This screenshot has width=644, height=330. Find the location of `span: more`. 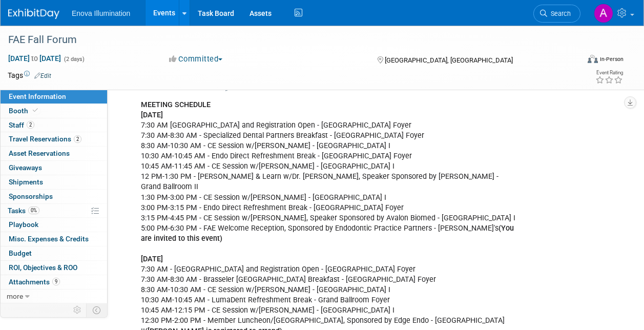

span: more is located at coordinates (15, 296).